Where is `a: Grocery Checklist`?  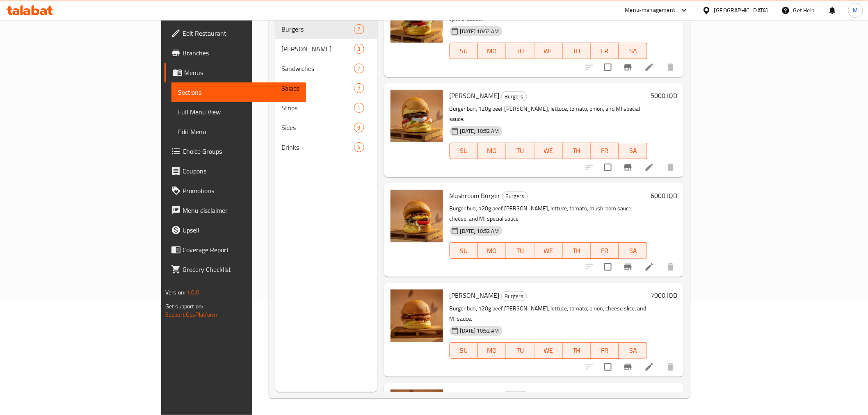 a: Grocery Checklist is located at coordinates (235, 270).